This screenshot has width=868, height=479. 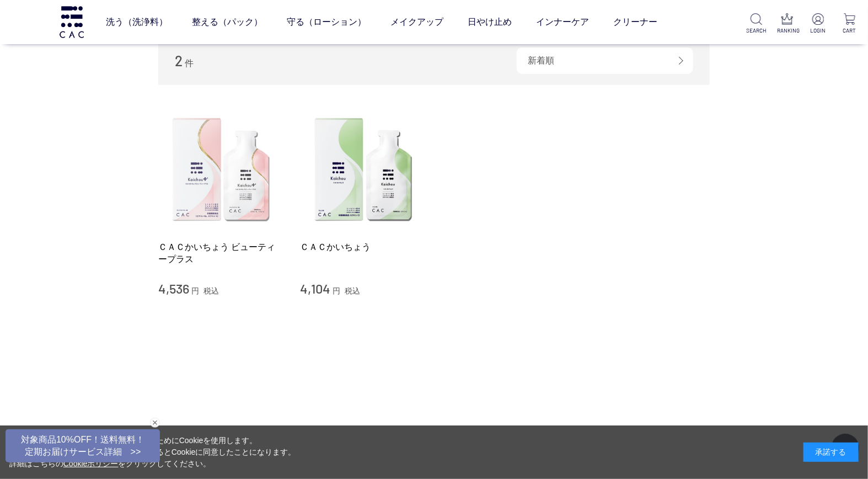 What do you see at coordinates (819, 30) in the screenshot?
I see `p: LOGIN` at bounding box center [819, 30].